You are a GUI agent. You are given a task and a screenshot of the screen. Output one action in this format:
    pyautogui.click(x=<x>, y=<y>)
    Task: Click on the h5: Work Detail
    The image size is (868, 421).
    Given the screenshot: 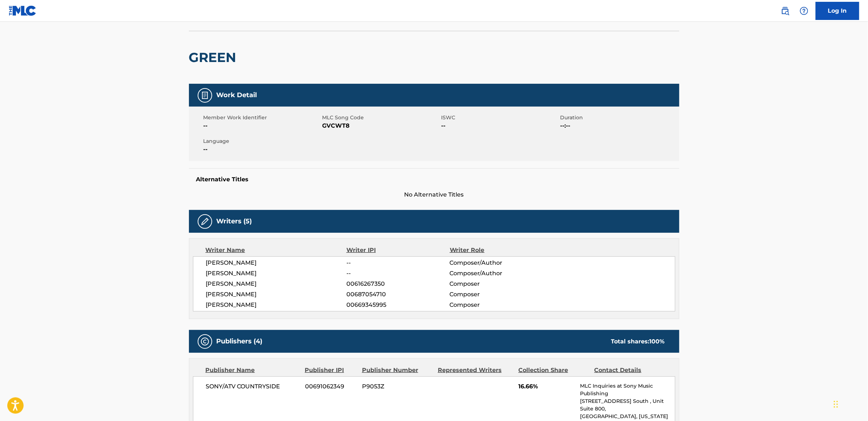 What is the action you would take?
    pyautogui.click(x=236, y=95)
    